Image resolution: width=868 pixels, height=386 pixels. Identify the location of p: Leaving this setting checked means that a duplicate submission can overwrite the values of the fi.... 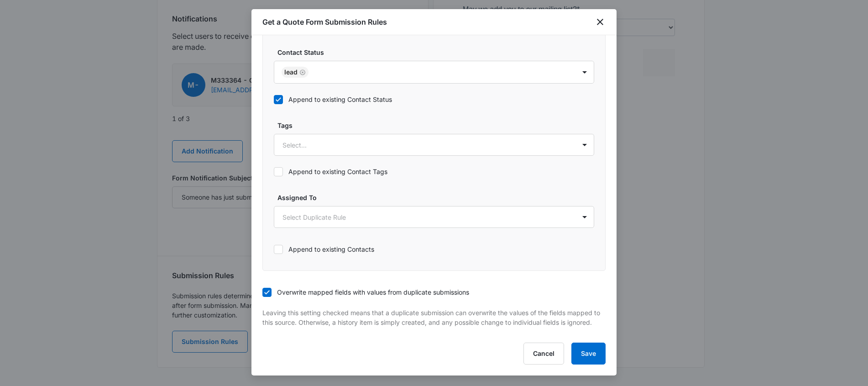
(434, 317).